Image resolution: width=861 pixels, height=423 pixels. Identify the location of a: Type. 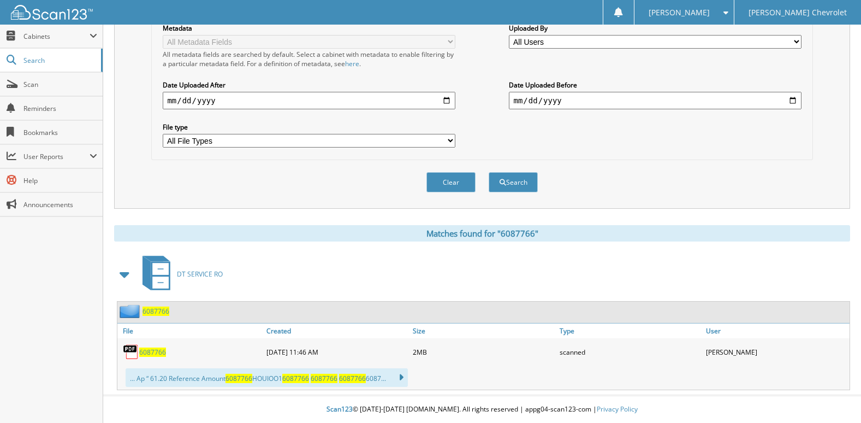
(630, 330).